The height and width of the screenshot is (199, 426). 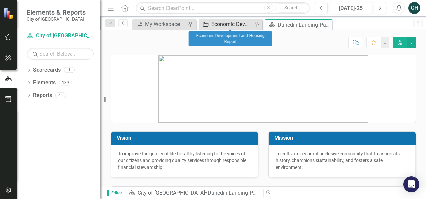 I want to click on div: 139, so click(x=65, y=83).